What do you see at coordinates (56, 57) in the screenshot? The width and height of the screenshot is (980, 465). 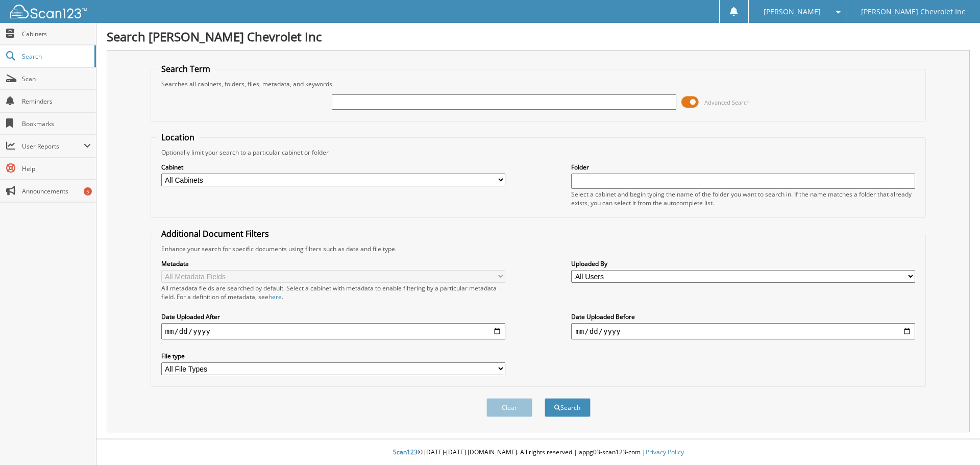 I see `span: Search` at bounding box center [56, 57].